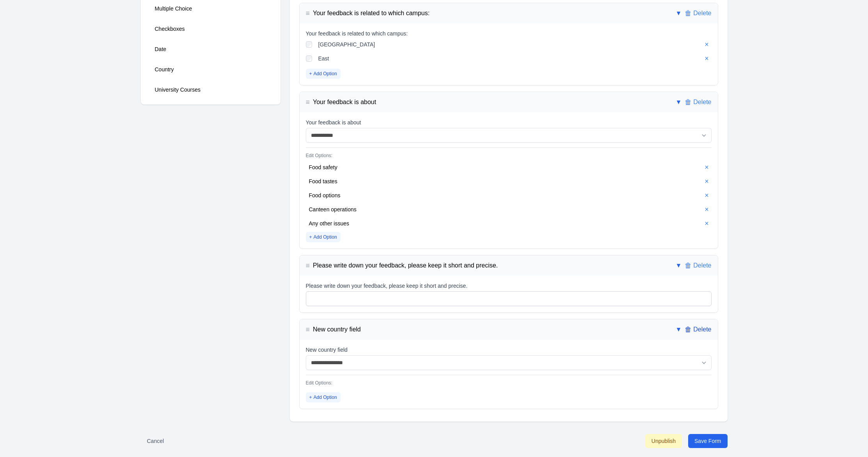 This screenshot has height=457, width=868. What do you see at coordinates (503, 167) in the screenshot?
I see `div: Food safety` at bounding box center [503, 167].